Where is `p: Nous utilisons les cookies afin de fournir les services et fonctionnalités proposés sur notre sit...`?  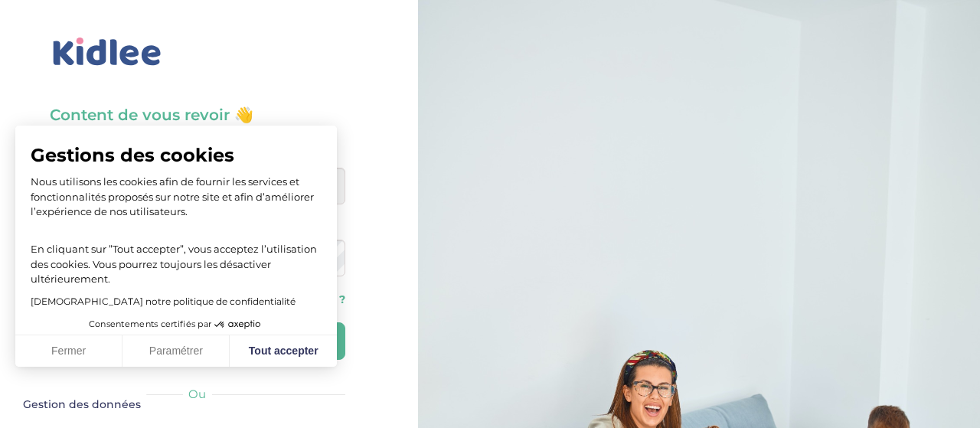 p: Nous utilisons les cookies afin de fournir les services et fonctionnalités proposés sur notre sit... is located at coordinates (176, 197).